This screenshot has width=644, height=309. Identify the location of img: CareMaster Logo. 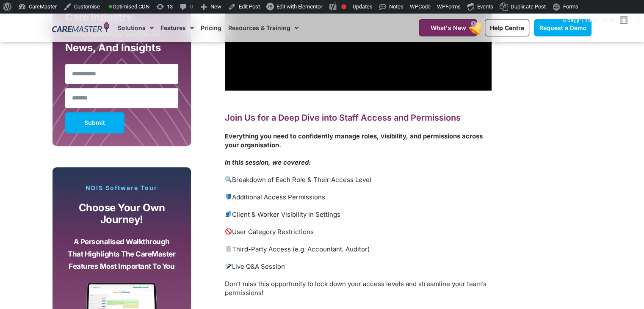
(80, 28).